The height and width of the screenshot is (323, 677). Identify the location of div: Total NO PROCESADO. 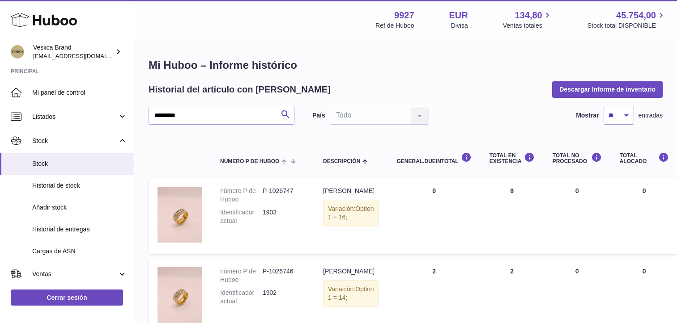
(577, 158).